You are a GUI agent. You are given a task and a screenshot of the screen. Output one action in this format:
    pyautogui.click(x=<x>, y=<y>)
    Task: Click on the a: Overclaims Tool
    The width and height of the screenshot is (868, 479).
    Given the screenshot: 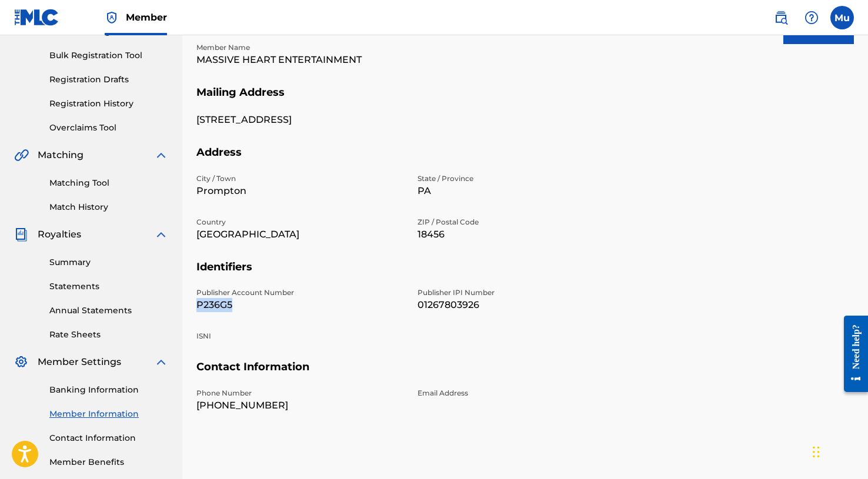 What is the action you would take?
    pyautogui.click(x=109, y=128)
    